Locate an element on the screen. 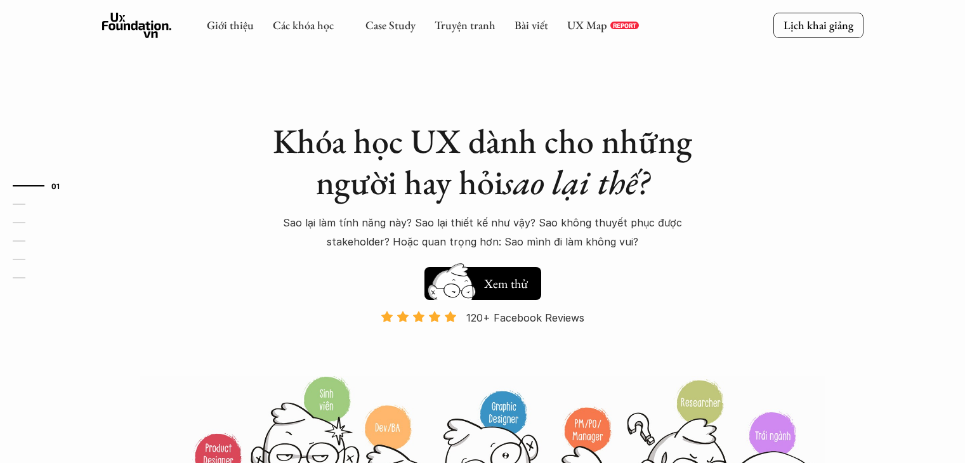 The image size is (965, 463). a: Lịch khai giảng is located at coordinates (818, 25).